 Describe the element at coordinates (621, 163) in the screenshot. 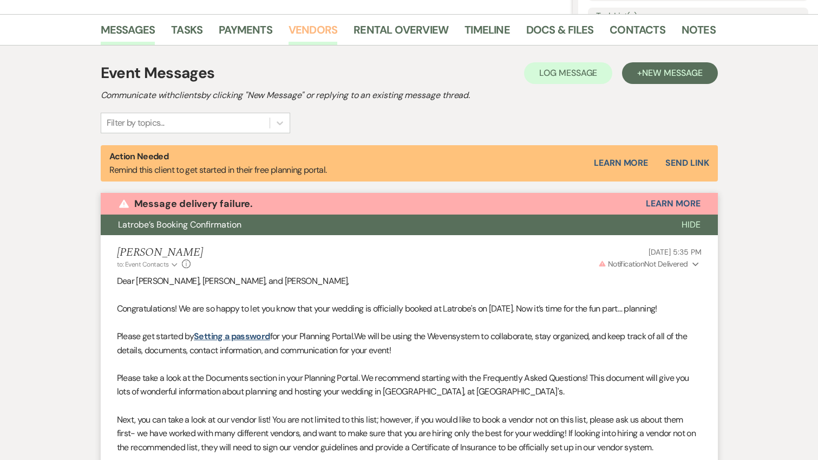

I see `a: Learn More` at that location.